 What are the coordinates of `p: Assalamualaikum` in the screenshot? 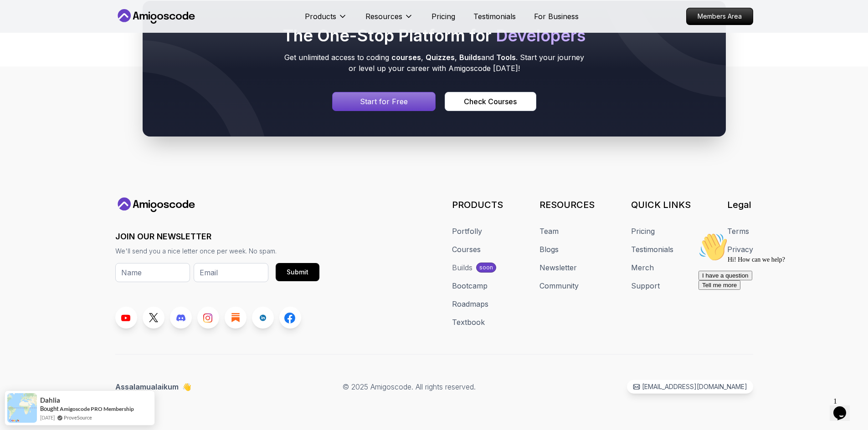 It's located at (153, 386).